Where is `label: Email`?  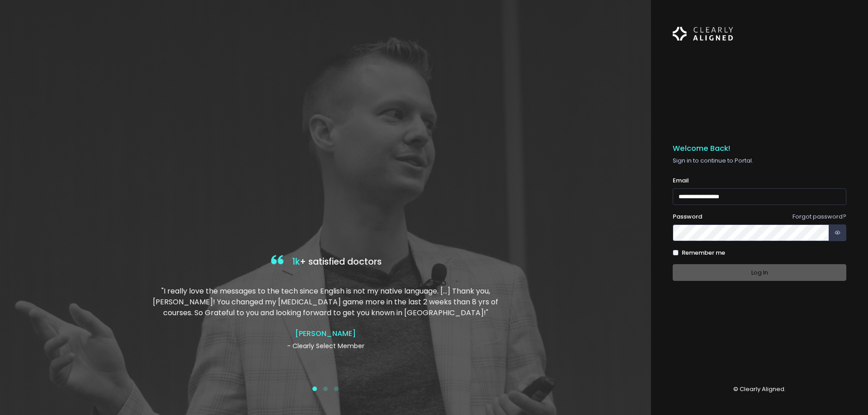
label: Email is located at coordinates (681, 181).